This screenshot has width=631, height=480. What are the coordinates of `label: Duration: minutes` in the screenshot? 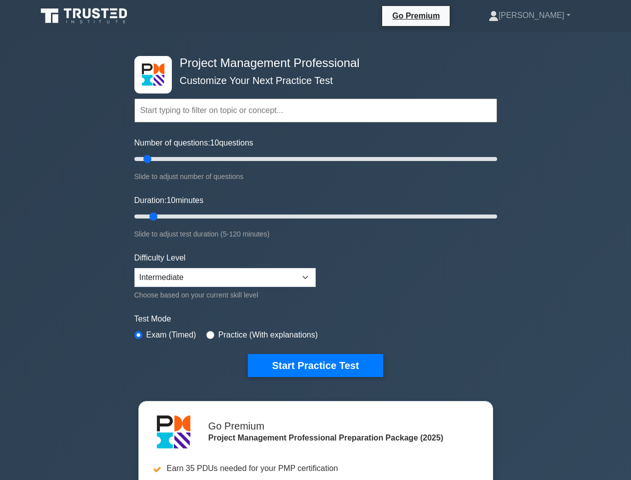 It's located at (169, 200).